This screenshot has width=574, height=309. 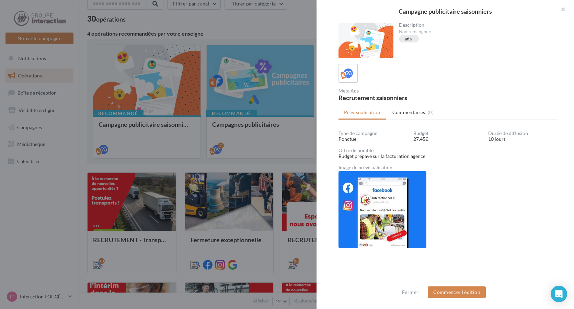 What do you see at coordinates (448, 168) in the screenshot?
I see `div: Image de prévisualisation` at bounding box center [448, 168].